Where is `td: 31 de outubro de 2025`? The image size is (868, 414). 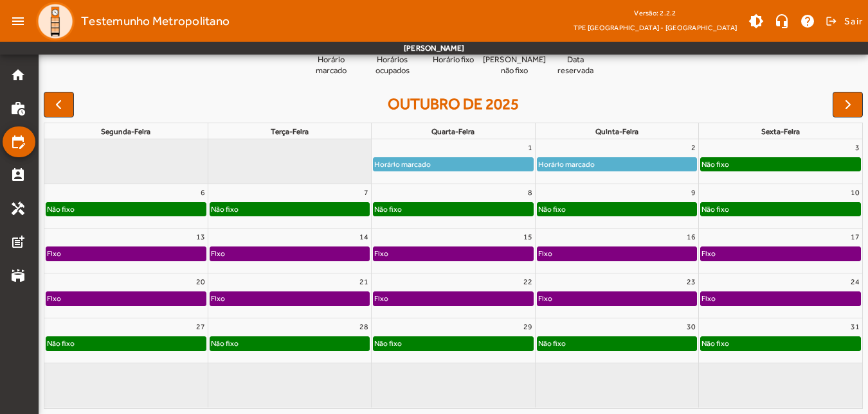 td: 31 de outubro de 2025 is located at coordinates (780, 341).